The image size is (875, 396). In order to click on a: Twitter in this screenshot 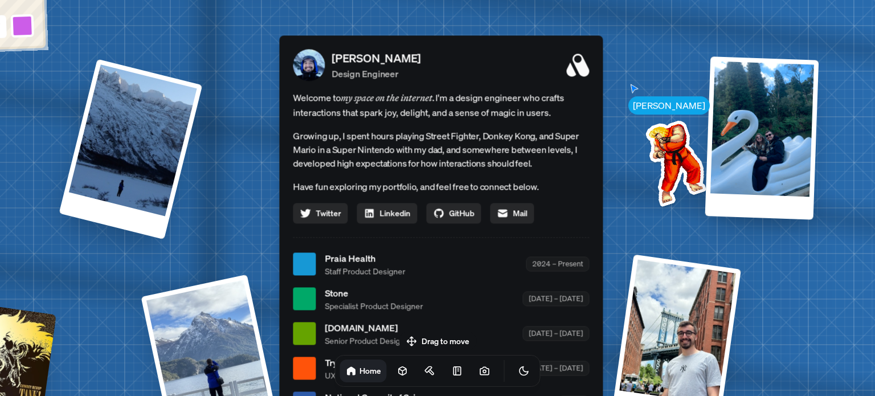, I will do `click(320, 213)`.